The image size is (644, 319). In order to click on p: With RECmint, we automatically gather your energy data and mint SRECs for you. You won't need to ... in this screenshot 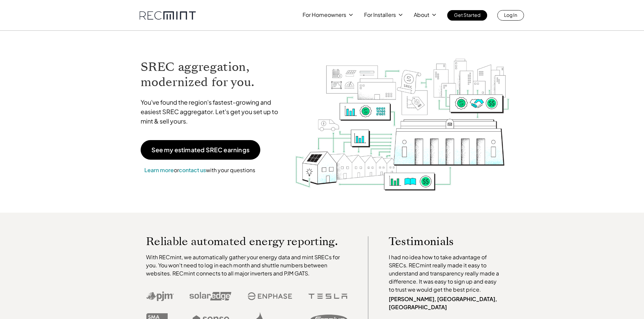, I will do `click(247, 265)`.